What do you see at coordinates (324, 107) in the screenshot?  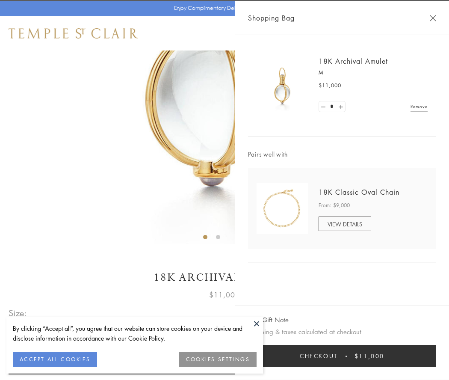 I see `a: Set quantity to 0` at bounding box center [324, 107].